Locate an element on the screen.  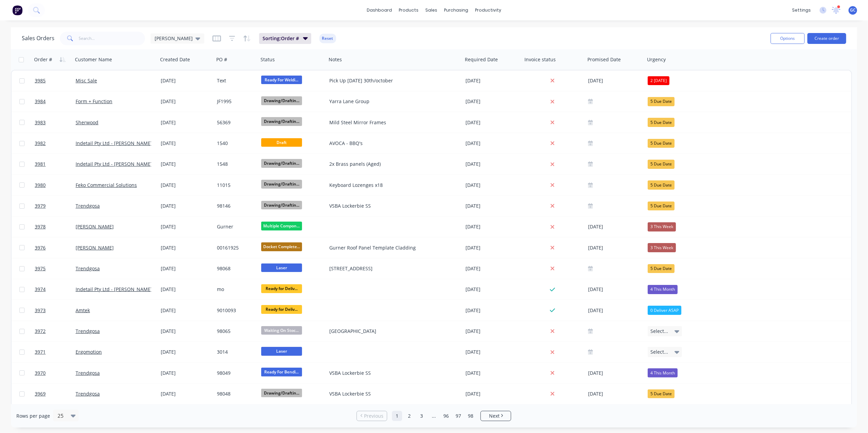
a: 3980 is located at coordinates (55, 185).